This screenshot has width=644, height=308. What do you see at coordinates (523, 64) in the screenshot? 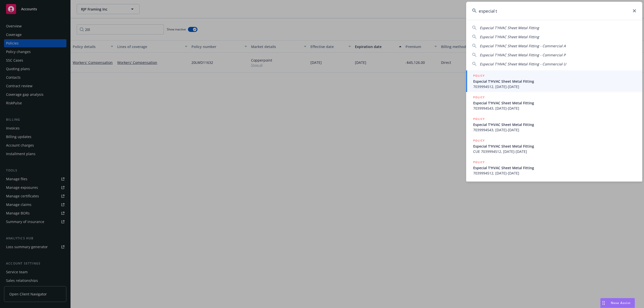
I see `span: Especial T'HVAC Sheet Metal Fitting - Commercial U` at bounding box center [523, 64].